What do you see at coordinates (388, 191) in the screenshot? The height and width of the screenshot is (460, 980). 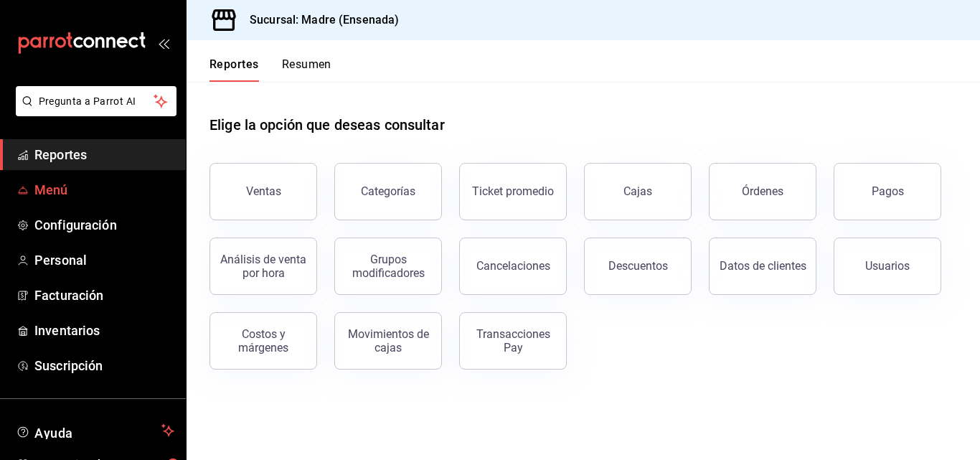 I see `div: Categorías` at bounding box center [388, 191].